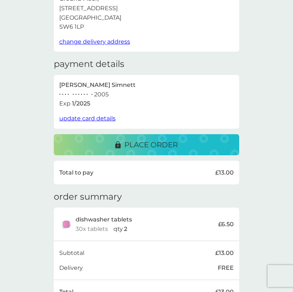 This screenshot has width=293, height=292. Describe the element at coordinates (118, 229) in the screenshot. I see `p: qty` at that location.